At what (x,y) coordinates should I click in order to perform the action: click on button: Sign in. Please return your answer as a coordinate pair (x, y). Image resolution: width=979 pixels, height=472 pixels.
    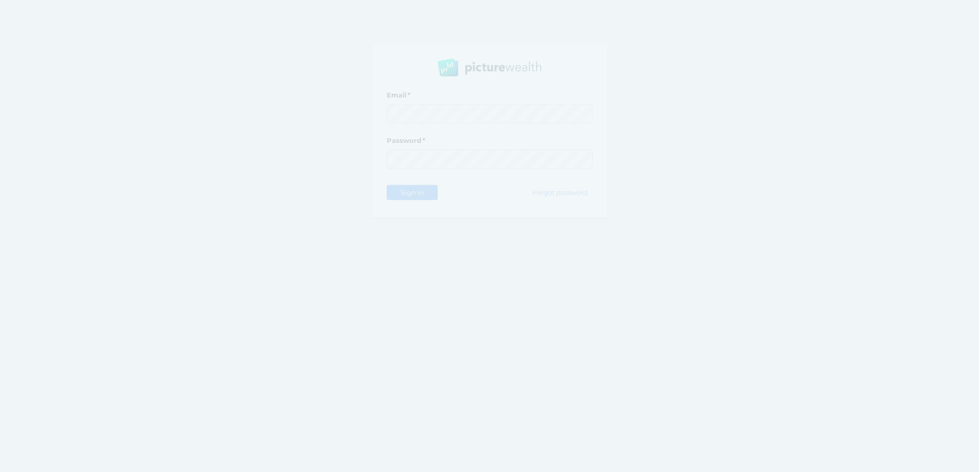
    Looking at the image, I should click on (412, 184).